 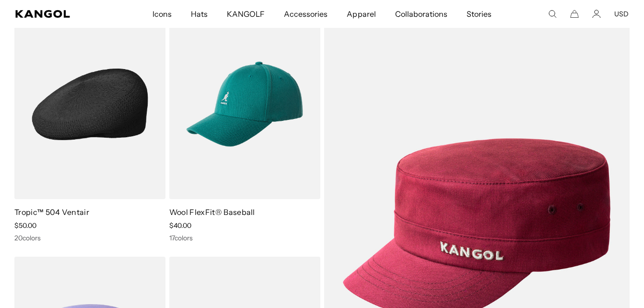 I want to click on a: Account, so click(x=597, y=14).